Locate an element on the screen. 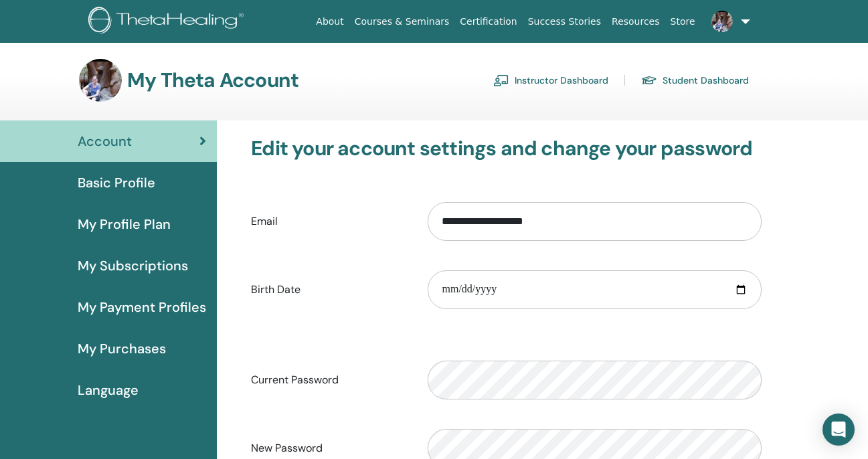  h3: My Theta Account is located at coordinates (213, 80).